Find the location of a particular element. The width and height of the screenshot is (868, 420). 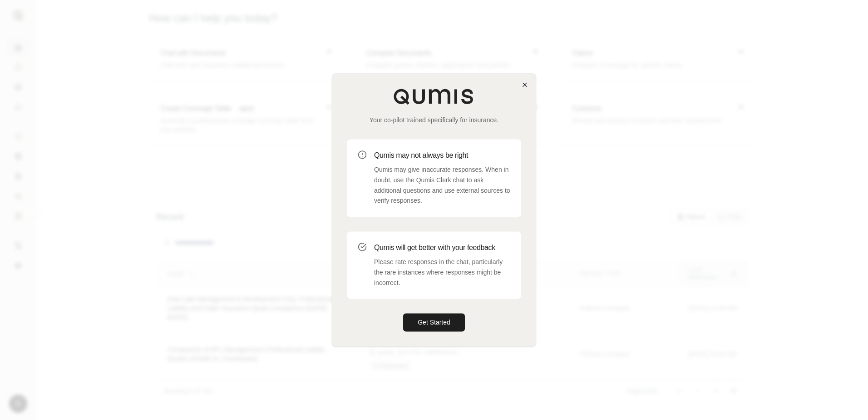

button: Get Started is located at coordinates (434, 323).